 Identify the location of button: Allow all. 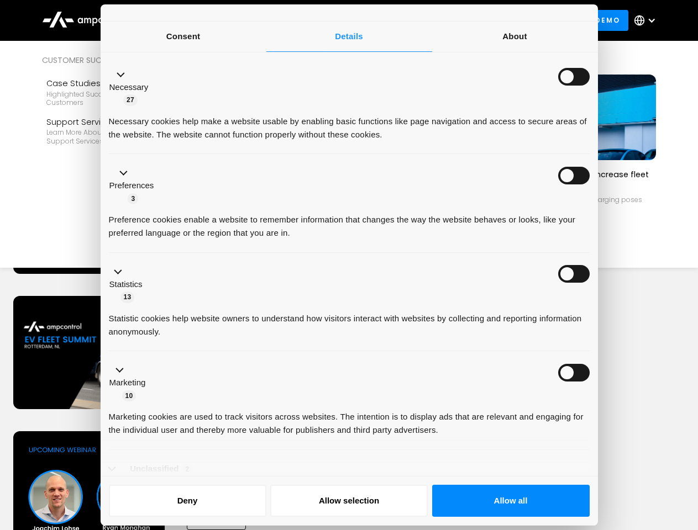
(511, 501).